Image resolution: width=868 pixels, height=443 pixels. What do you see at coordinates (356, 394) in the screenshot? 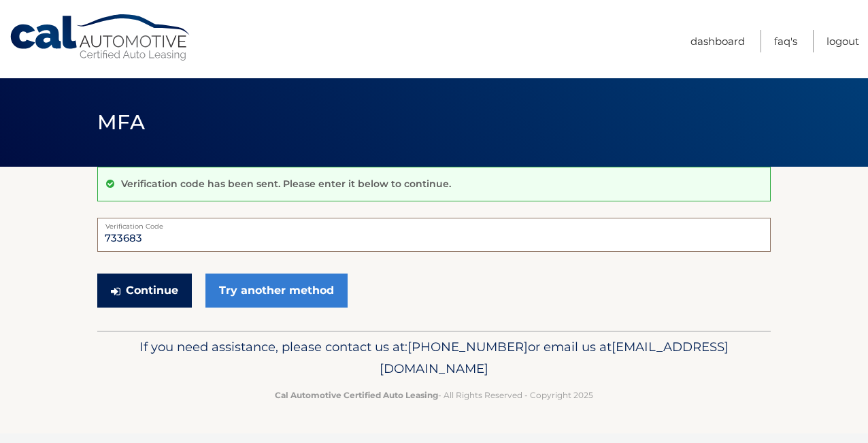
I see `strong: Cal Automotive Certified Auto Leasing` at bounding box center [356, 394].